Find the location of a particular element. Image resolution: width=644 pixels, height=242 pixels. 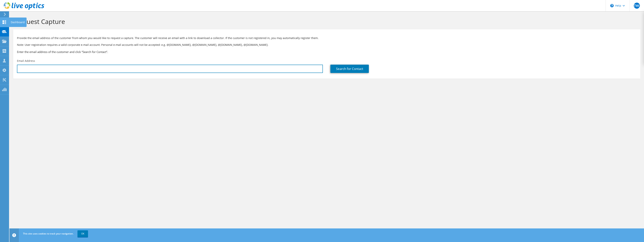

span: This site uses cookies to track your navigation. is located at coordinates (48, 234).